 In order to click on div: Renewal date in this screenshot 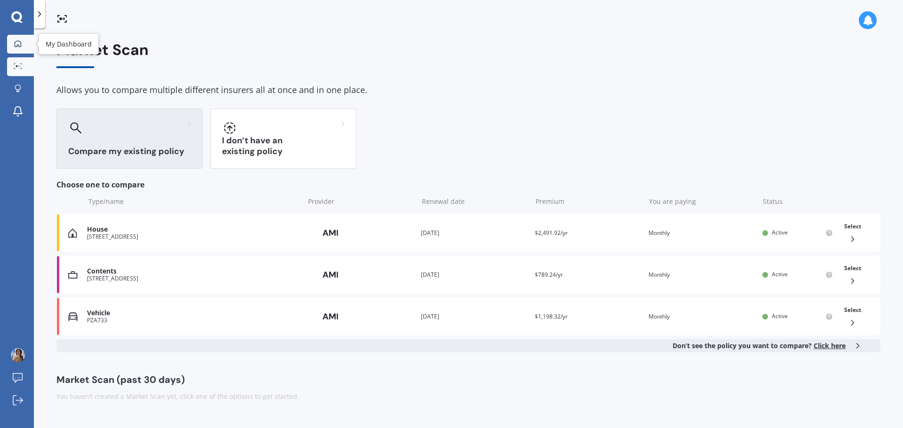, I will do `click(475, 202)`.